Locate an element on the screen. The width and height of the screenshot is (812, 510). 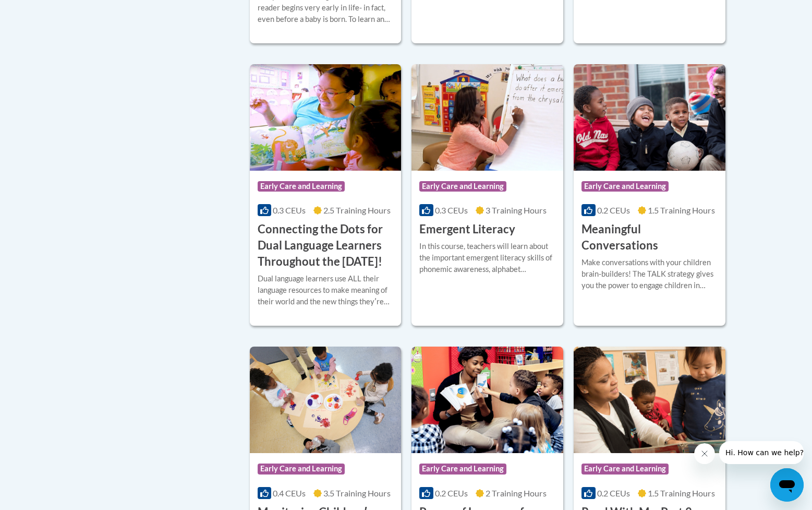
span: 3.5 Training Hours is located at coordinates (356, 492).